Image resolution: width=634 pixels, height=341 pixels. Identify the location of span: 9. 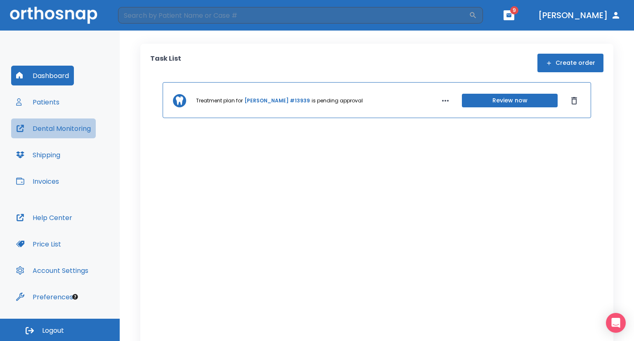
(514, 10).